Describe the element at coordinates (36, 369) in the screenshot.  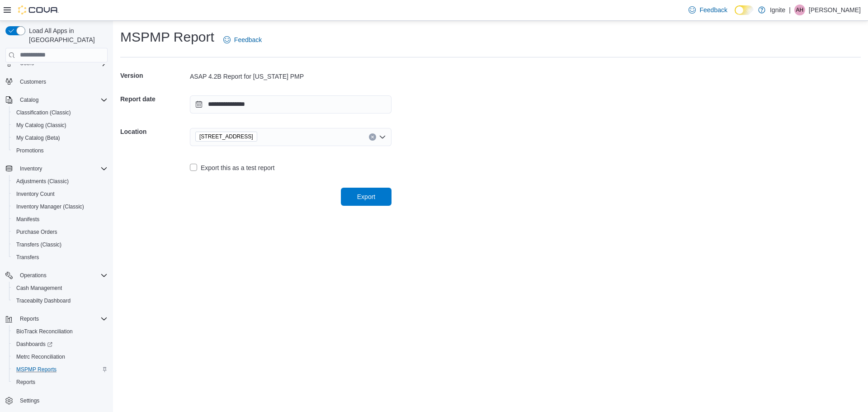
I see `a: MSPMP Reports` at that location.